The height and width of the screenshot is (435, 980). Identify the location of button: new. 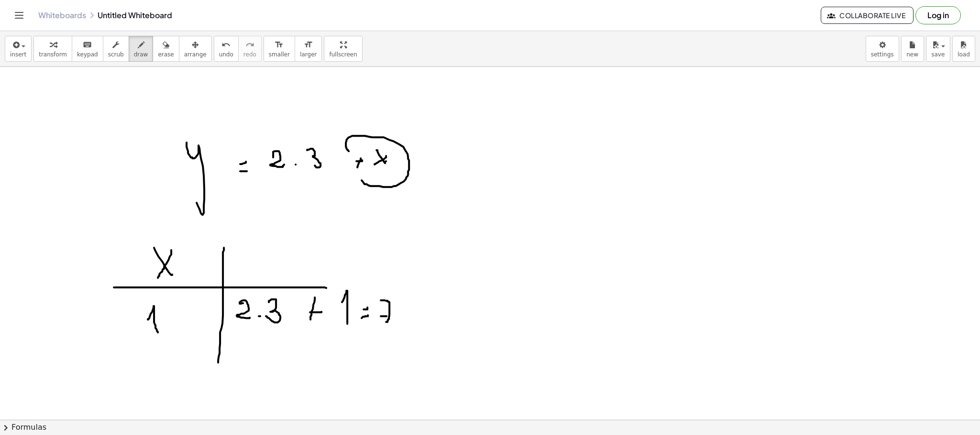
(913, 49).